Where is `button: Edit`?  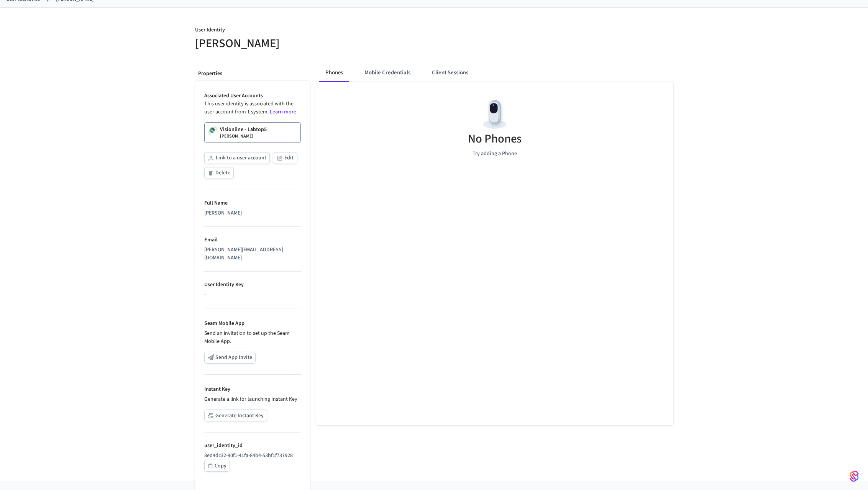 button: Edit is located at coordinates (285, 158).